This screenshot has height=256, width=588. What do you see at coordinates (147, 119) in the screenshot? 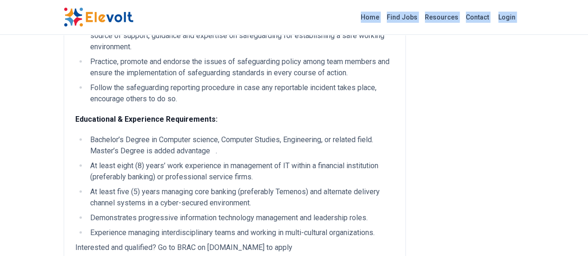
I see `strong: Educational & Experience Requirements:` at bounding box center [147, 119].